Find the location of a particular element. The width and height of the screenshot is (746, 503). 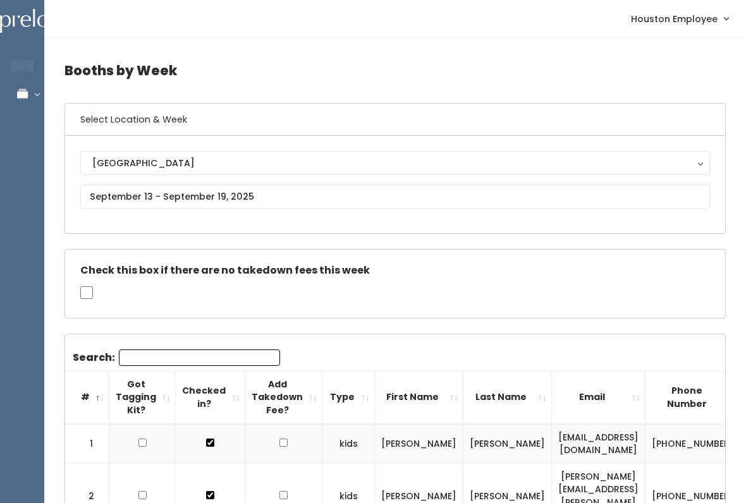

input: Search: is located at coordinates (199, 358).